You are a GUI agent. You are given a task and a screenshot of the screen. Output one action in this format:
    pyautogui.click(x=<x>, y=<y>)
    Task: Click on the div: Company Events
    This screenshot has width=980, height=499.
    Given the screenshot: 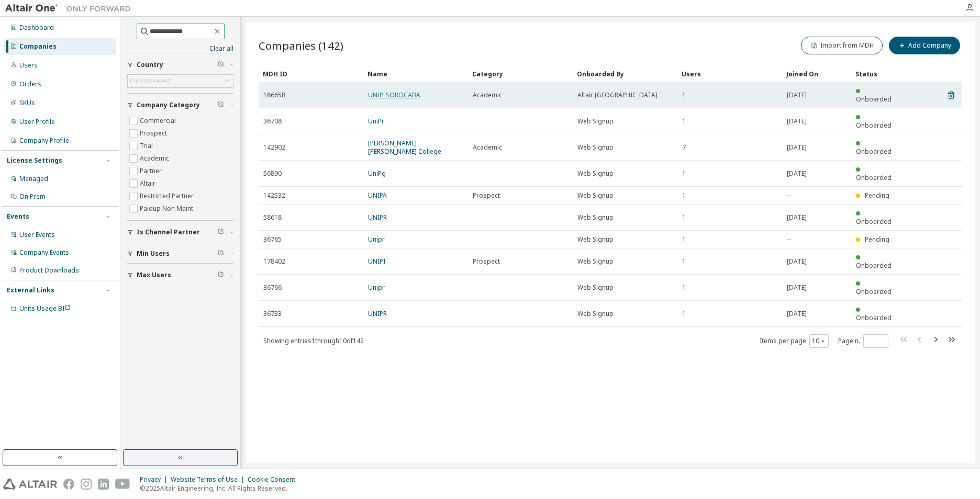 What is the action you would take?
    pyautogui.click(x=44, y=252)
    